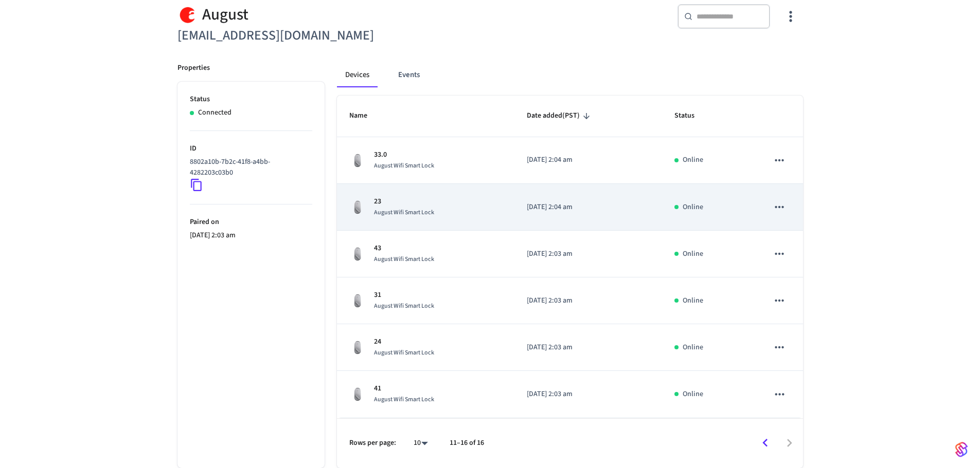 The width and height of the screenshot is (980, 468). I want to click on span: Status, so click(691, 116).